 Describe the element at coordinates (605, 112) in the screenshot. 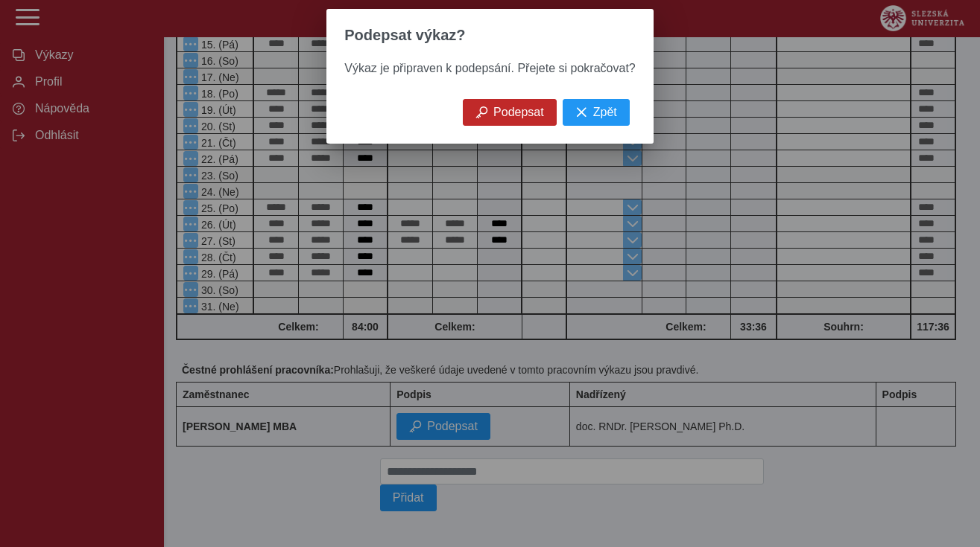

I see `span: Zpět` at that location.